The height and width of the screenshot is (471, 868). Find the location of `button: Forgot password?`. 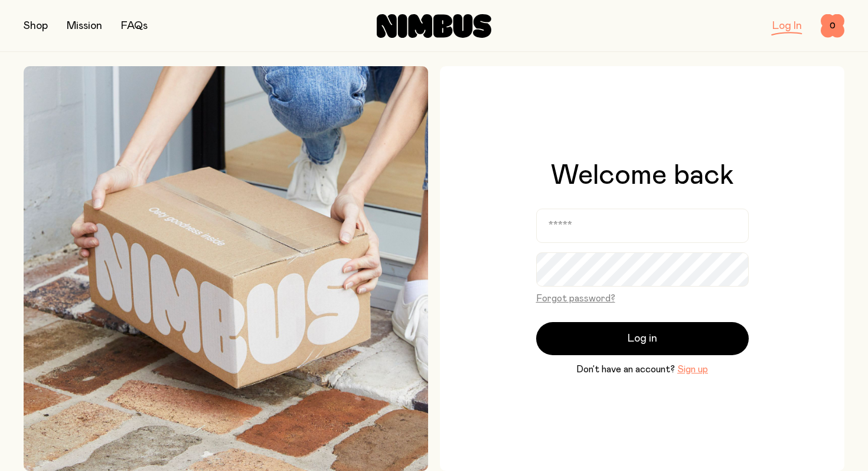

button: Forgot password? is located at coordinates (576, 298).